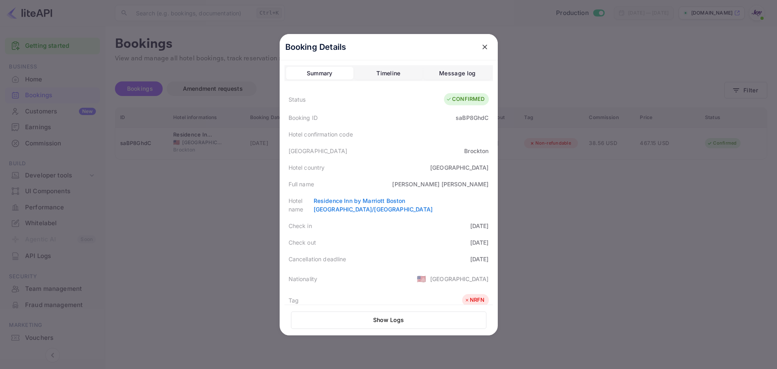 This screenshot has height=369, width=777. I want to click on div: Check in, so click(300, 225).